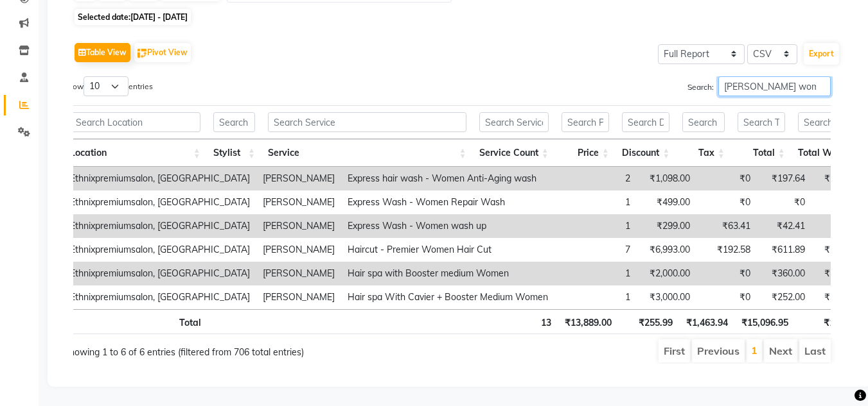  Describe the element at coordinates (758, 86) in the screenshot. I see `label: Search:` at that location.